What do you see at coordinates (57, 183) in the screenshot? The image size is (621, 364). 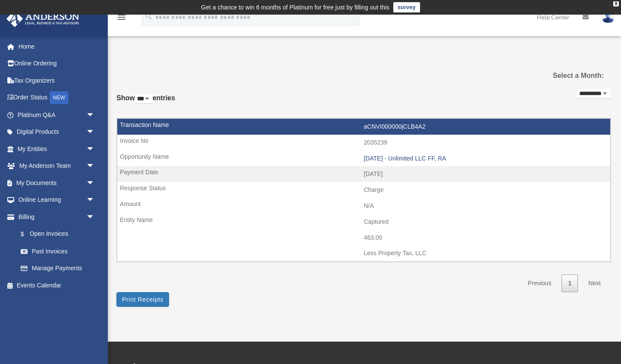 I see `a: My Documentsarrow_drop_down` at bounding box center [57, 183].